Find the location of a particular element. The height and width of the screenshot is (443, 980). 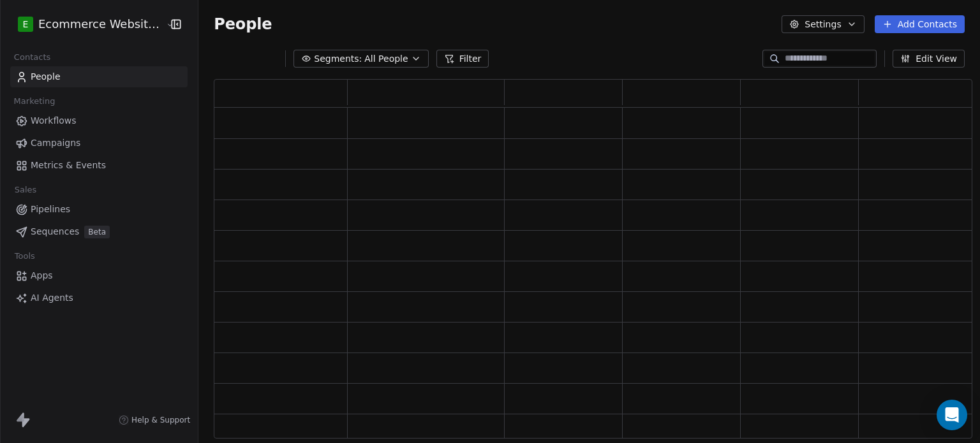

span: Sequences is located at coordinates (54, 231).